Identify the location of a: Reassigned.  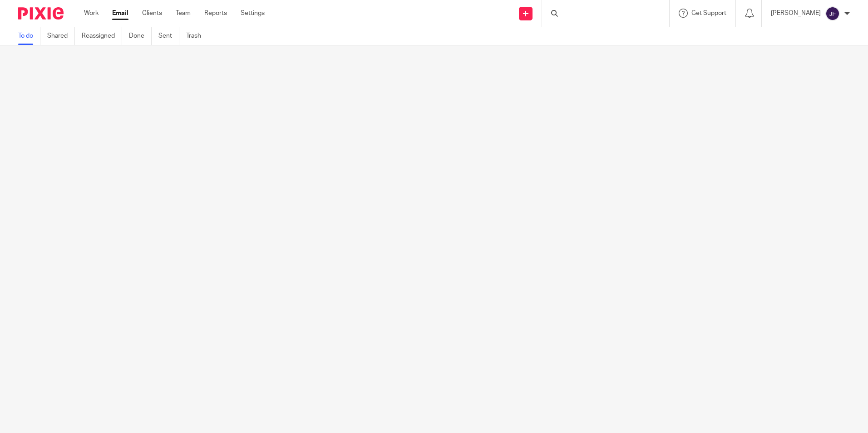
(101, 36).